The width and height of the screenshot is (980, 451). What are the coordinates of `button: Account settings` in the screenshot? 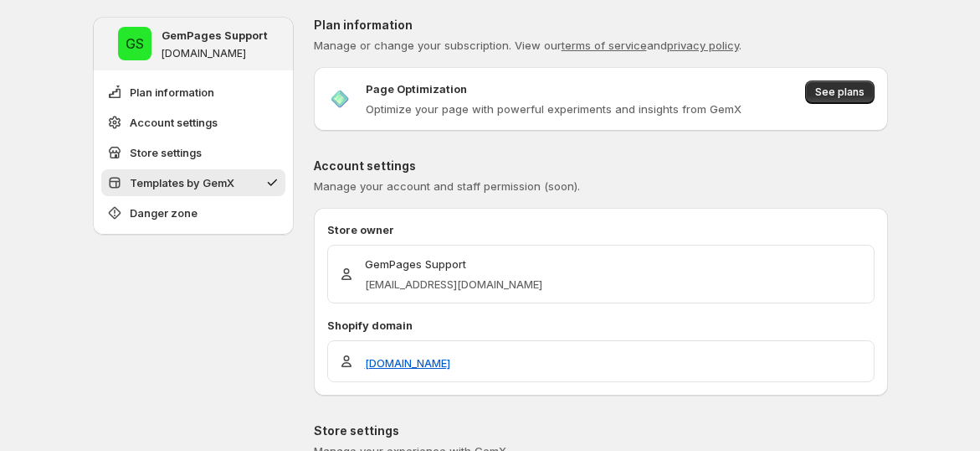 It's located at (193, 122).